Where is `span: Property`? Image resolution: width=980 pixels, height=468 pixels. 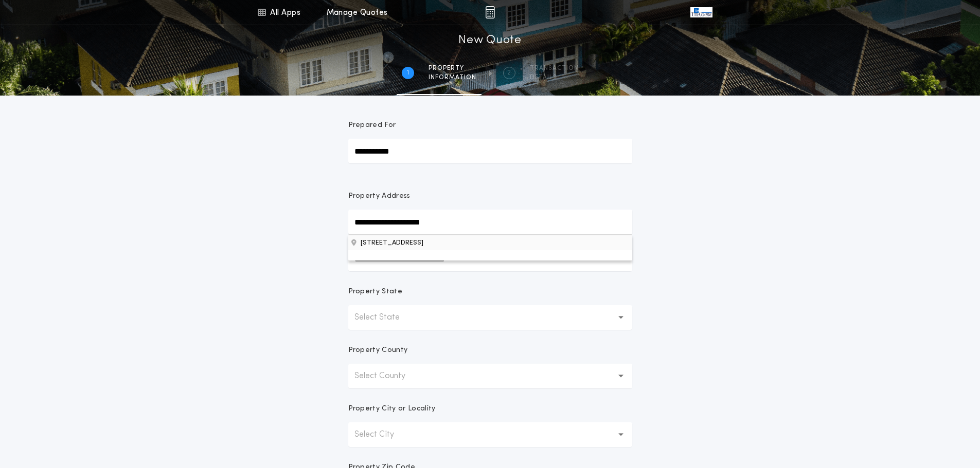
span: Property is located at coordinates (452, 68).